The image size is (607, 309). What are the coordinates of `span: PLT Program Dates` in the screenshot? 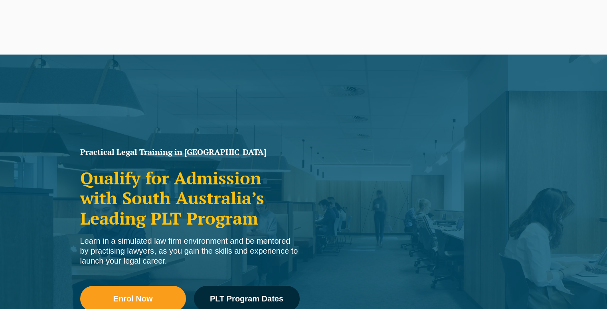 It's located at (246, 299).